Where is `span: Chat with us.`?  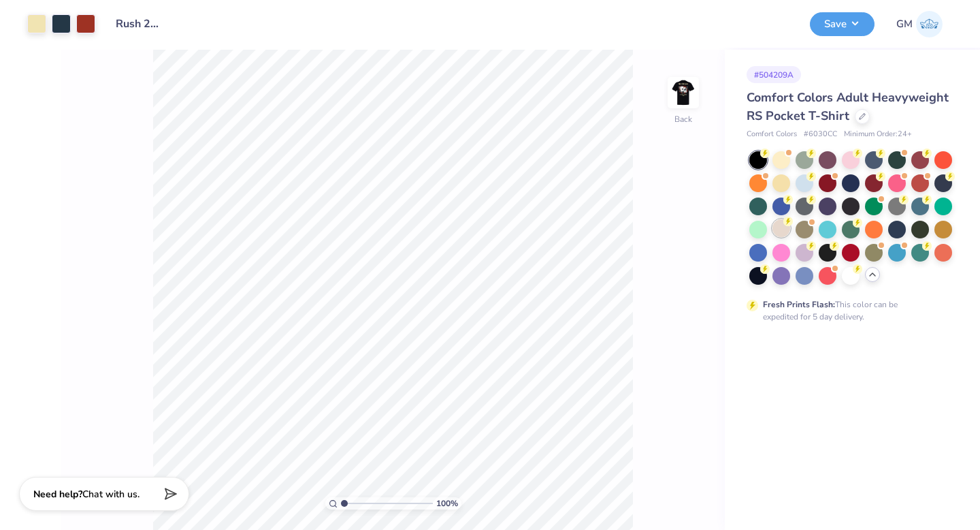
span: Chat with us. is located at coordinates (111, 494).